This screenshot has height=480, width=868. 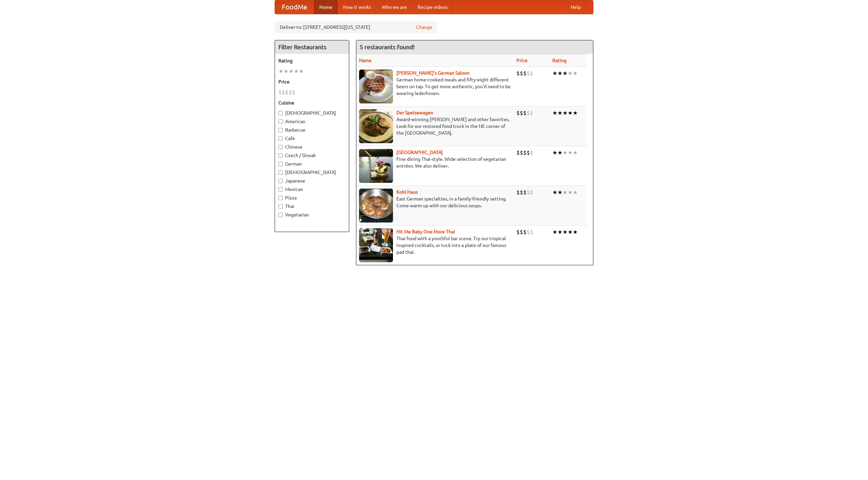 I want to click on a: Change, so click(x=424, y=27).